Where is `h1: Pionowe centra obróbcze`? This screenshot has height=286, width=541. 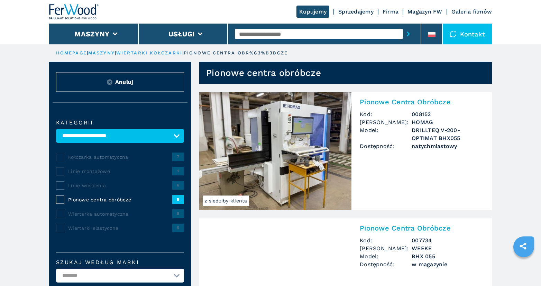 h1: Pionowe centra obróbcze is located at coordinates (264, 73).